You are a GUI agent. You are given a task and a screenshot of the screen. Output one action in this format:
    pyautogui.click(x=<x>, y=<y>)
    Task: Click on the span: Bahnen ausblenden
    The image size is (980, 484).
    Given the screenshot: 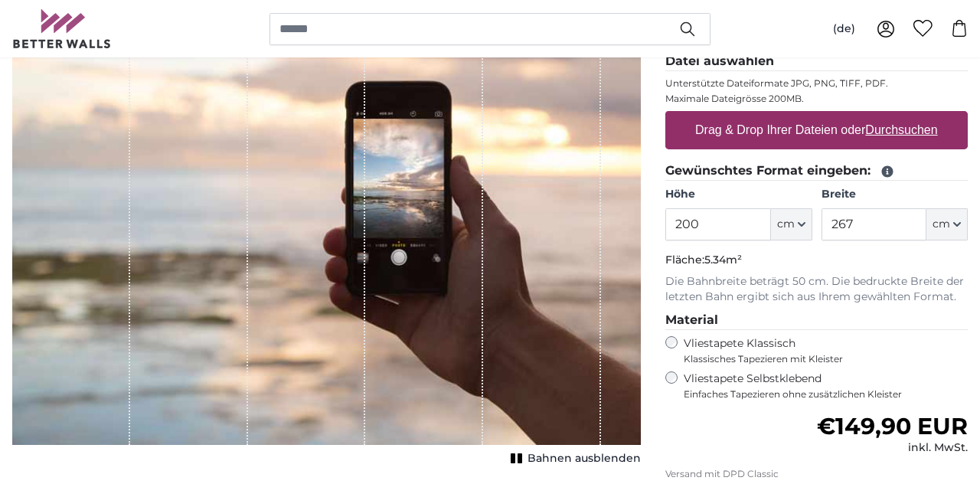 What is the action you would take?
    pyautogui.click(x=584, y=459)
    